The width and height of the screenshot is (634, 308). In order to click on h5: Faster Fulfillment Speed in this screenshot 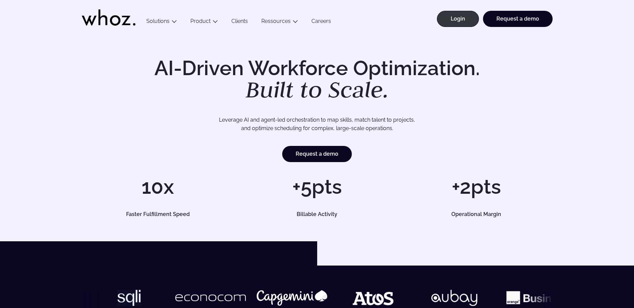, I will do `click(158, 214)`.